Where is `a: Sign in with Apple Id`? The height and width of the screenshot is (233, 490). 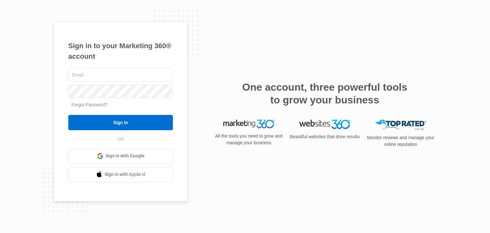
a: Sign in with Apple Id is located at coordinates (121, 174).